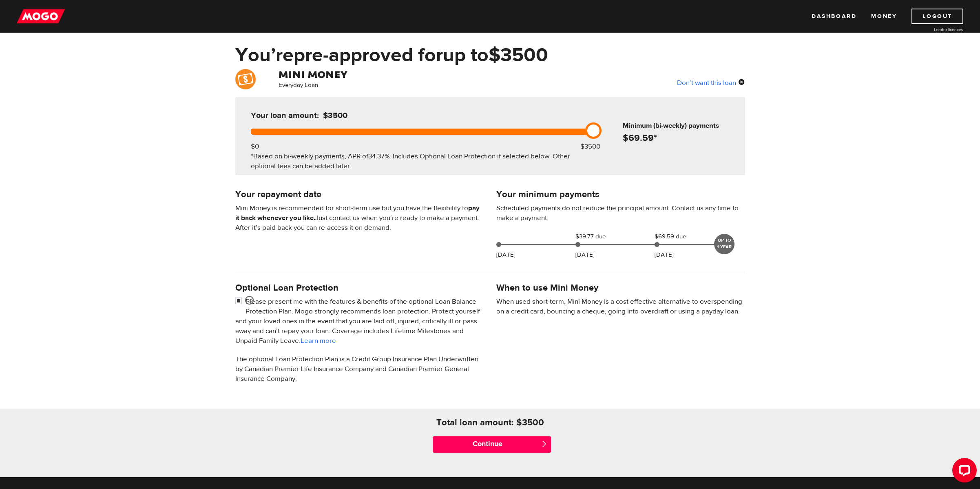  What do you see at coordinates (933, 29) in the screenshot?
I see `a: Lender licences` at bounding box center [933, 29].